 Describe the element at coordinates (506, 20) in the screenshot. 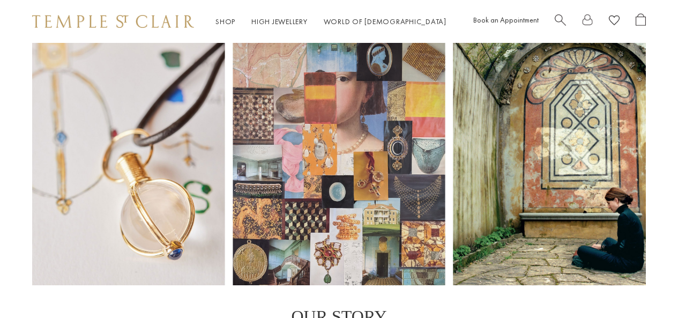

I see `a: Book an Appointment` at that location.